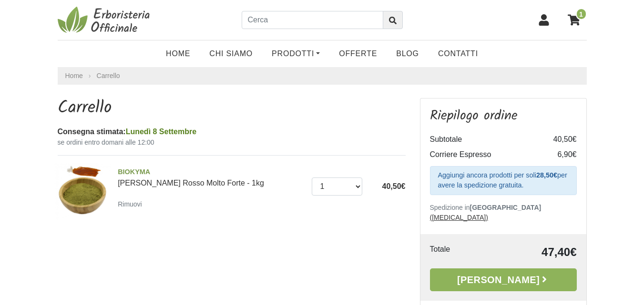 The height and width of the screenshot is (305, 644). Describe the element at coordinates (295, 54) in the screenshot. I see `a: Prodotti` at that location.